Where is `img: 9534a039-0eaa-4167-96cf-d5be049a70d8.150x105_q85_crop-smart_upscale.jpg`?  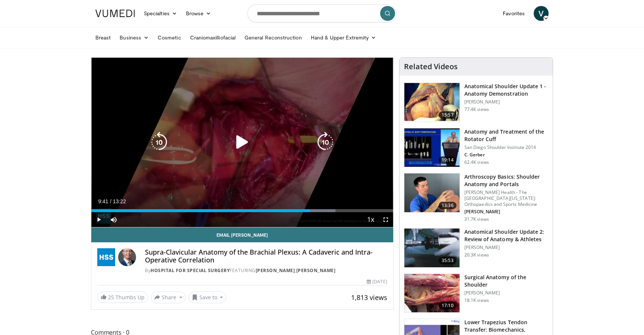 img: 9534a039-0eaa-4167-96cf-d5be049a70d8.150x105_q85_crop-smart_upscale.jpg is located at coordinates (432, 193).